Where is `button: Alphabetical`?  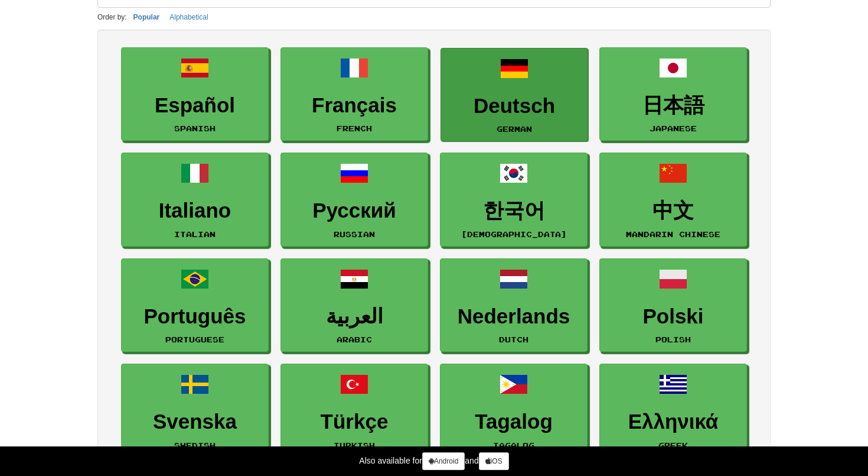
button: Alphabetical is located at coordinates (188, 17).